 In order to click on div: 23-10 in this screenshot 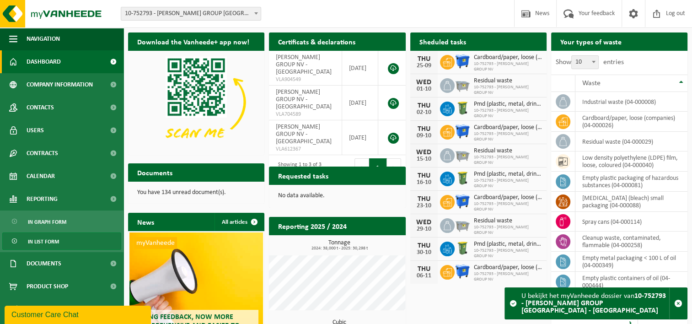, I will do `click(424, 206)`.